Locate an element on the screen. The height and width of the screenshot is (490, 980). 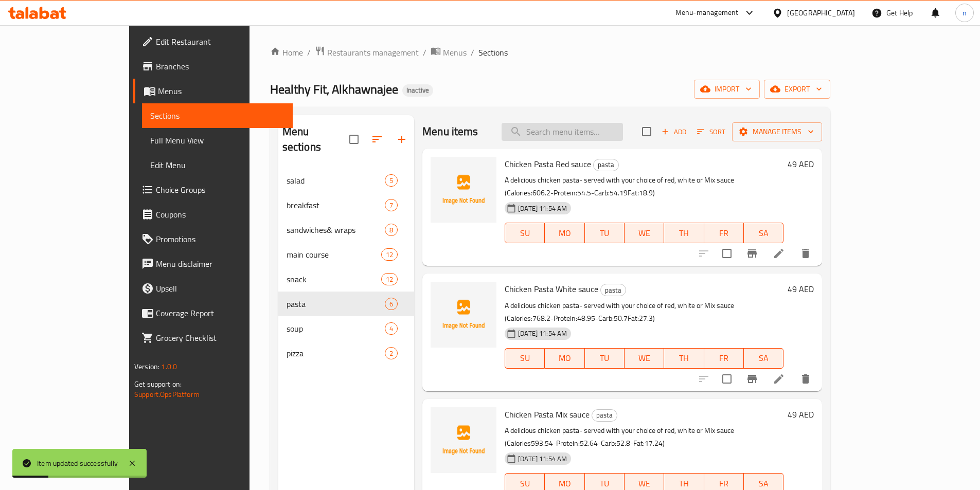
span: Sort is located at coordinates (711, 132).